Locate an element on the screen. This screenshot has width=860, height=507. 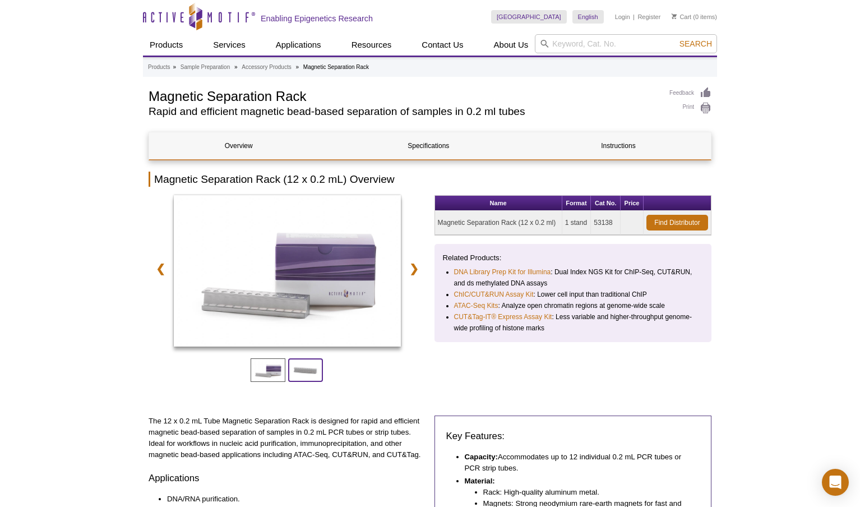
a: Contact Us is located at coordinates (442, 45).